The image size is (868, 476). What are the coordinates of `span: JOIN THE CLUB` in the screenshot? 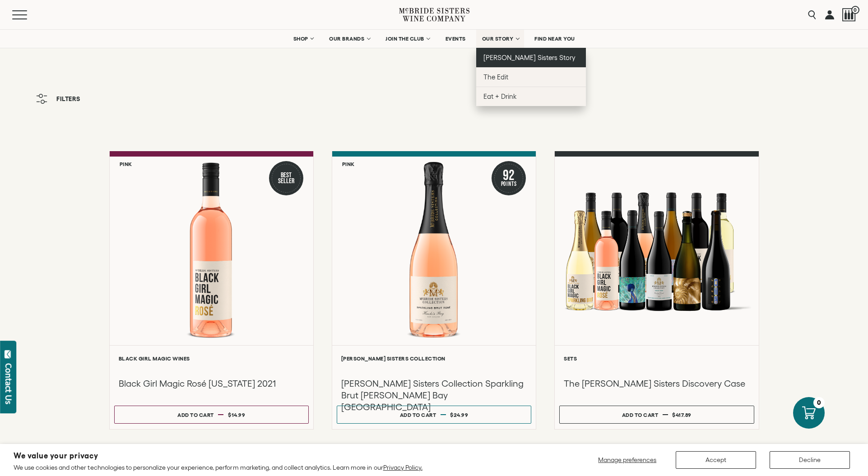 It's located at (405, 39).